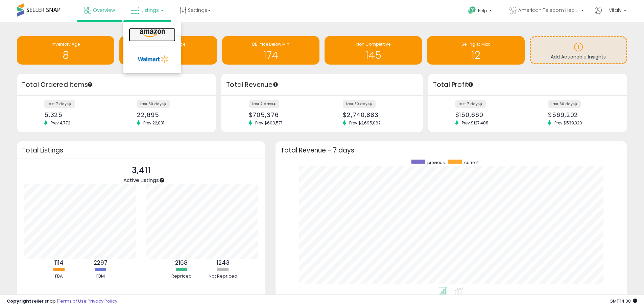  I want to click on div: Repriced, so click(181, 276).